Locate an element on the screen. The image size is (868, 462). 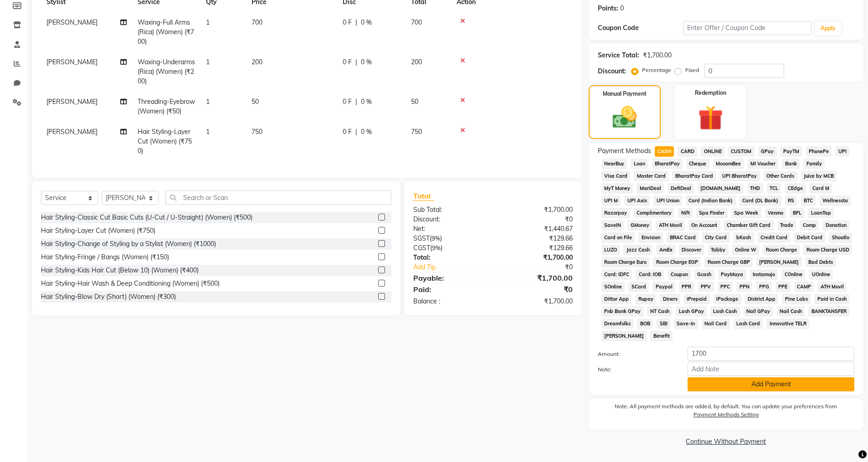
span: Online W is located at coordinates (746, 249).